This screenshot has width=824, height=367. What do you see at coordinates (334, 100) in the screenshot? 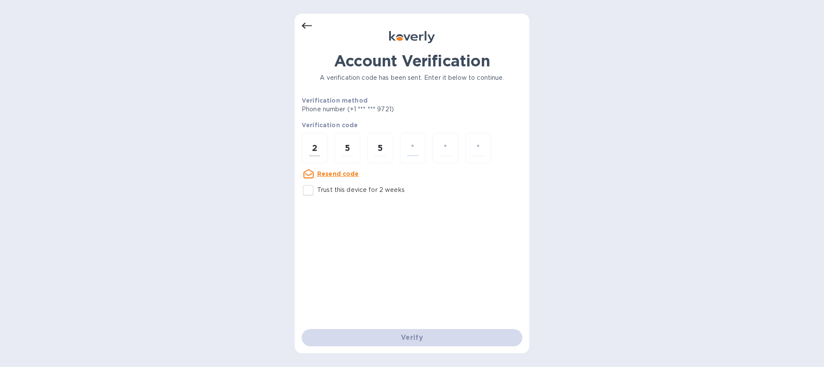
I see `b: Verification method` at bounding box center [334, 100].